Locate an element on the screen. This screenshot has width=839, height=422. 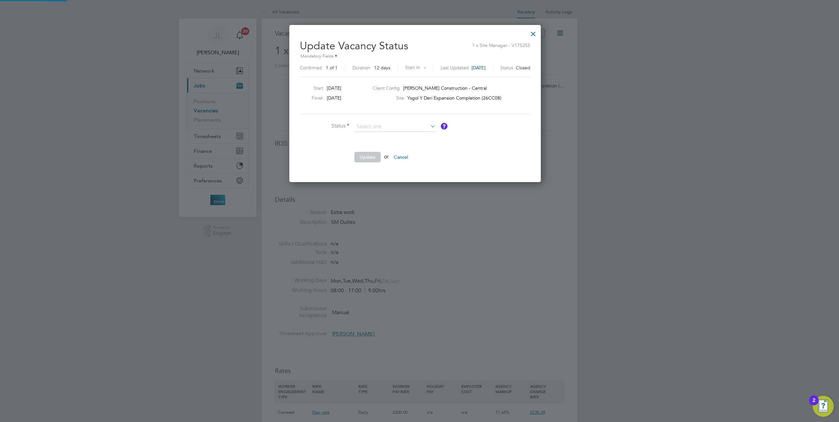
span: 1 of 1 is located at coordinates (332, 68).